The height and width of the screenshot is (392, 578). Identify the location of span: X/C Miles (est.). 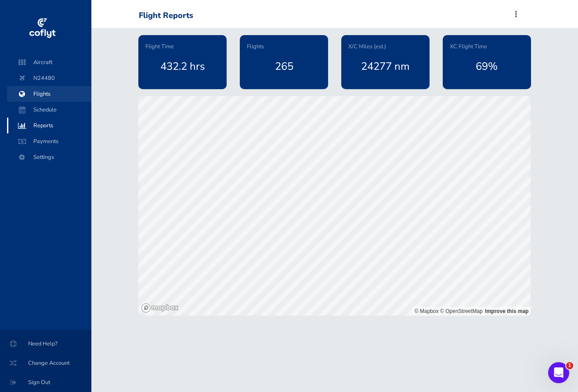
(367, 46).